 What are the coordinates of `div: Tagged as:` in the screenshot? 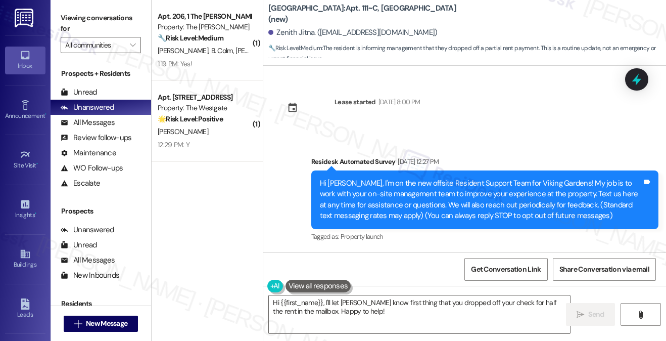 It's located at (485, 236).